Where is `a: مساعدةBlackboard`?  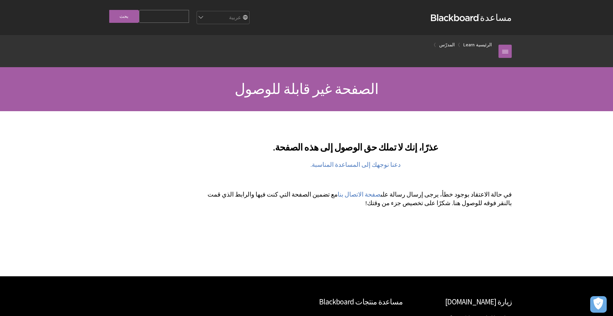
a: مساعدةBlackboard is located at coordinates (472, 18).